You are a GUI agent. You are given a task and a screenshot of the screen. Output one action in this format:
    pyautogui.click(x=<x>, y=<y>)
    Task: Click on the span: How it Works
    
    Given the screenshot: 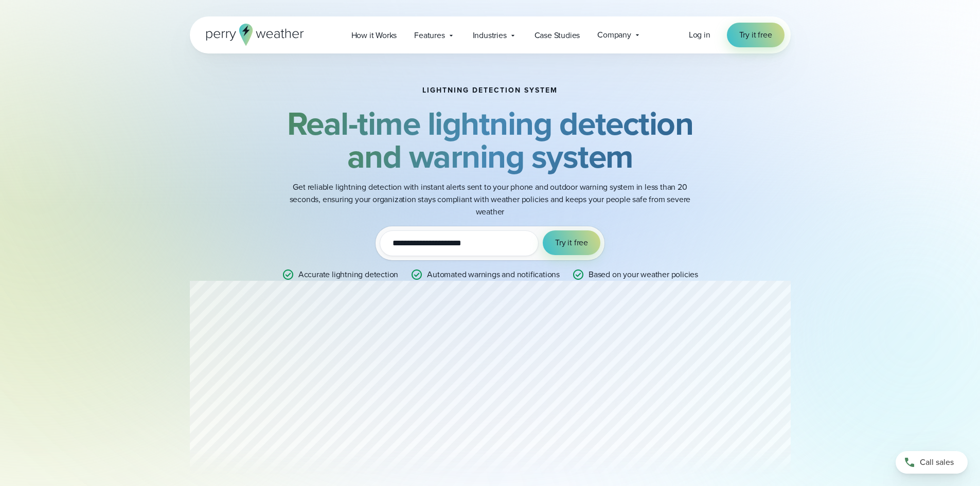 What is the action you would take?
    pyautogui.click(x=374, y=36)
    